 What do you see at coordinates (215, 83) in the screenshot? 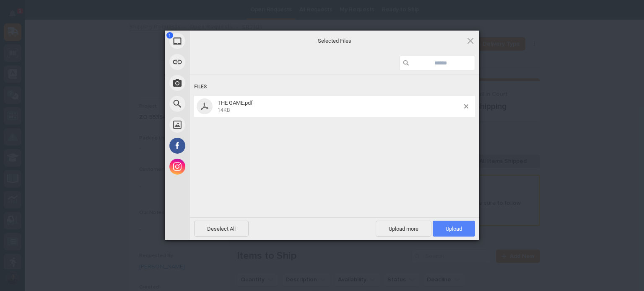
I see `div: Take Photo` at bounding box center [215, 83].